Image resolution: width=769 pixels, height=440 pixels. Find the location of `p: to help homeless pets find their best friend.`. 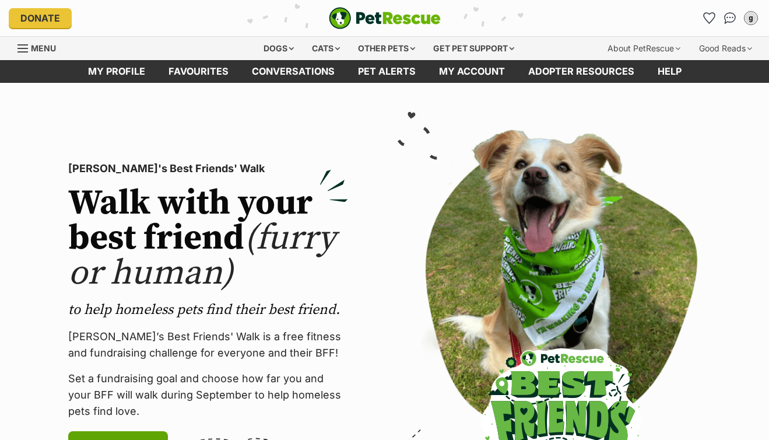

p: to help homeless pets find their best friend. is located at coordinates (208, 310).